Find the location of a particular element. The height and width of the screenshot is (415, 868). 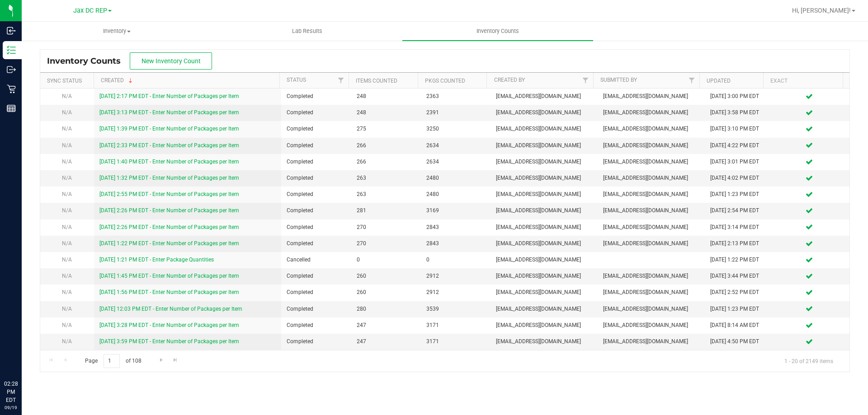

span: Cancelled is located at coordinates (316, 260).